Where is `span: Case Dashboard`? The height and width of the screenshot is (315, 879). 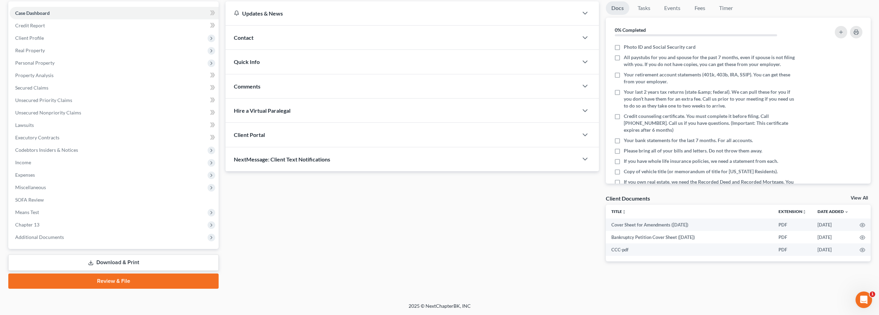 span: Case Dashboard is located at coordinates (32, 13).